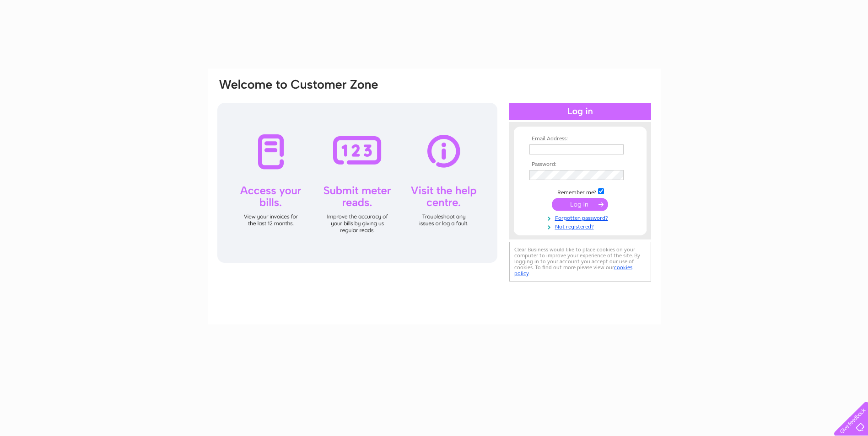 This screenshot has height=436, width=868. Describe the element at coordinates (580, 205) in the screenshot. I see `input: Submit` at that location.